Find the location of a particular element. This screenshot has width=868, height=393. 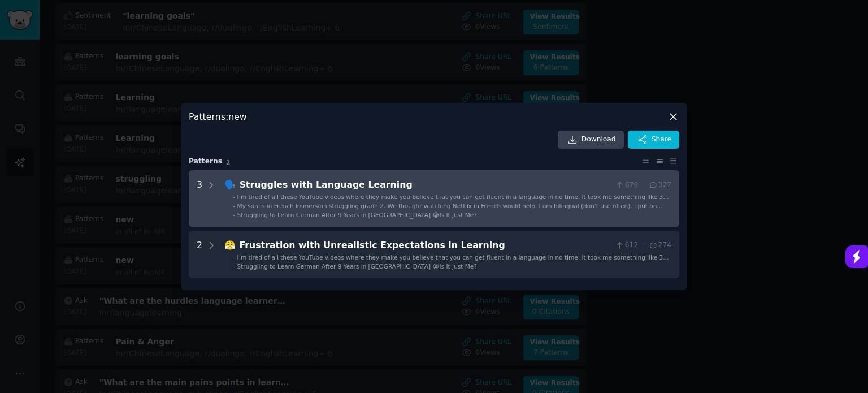

span: 679 is located at coordinates (626, 185).